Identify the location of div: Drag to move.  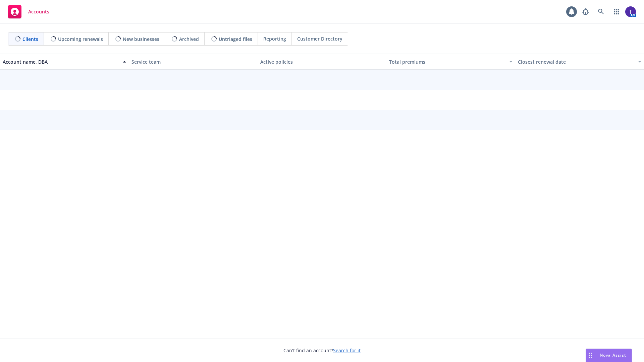
(590, 356).